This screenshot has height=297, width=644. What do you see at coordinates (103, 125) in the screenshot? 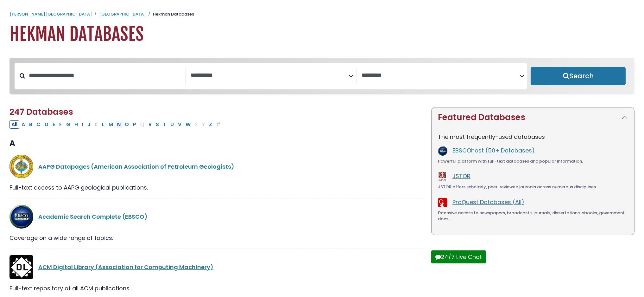
I see `button: Filter Results L` at bounding box center [103, 125].